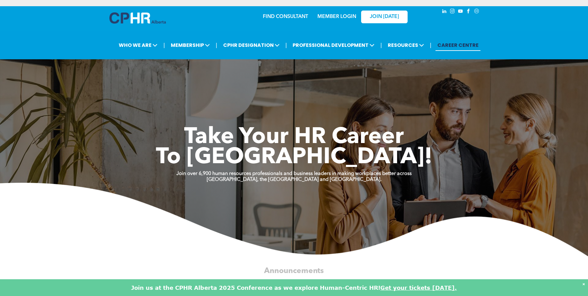 This screenshot has width=588, height=296. Describe the element at coordinates (406, 45) in the screenshot. I see `span: RESOURCES` at that location.